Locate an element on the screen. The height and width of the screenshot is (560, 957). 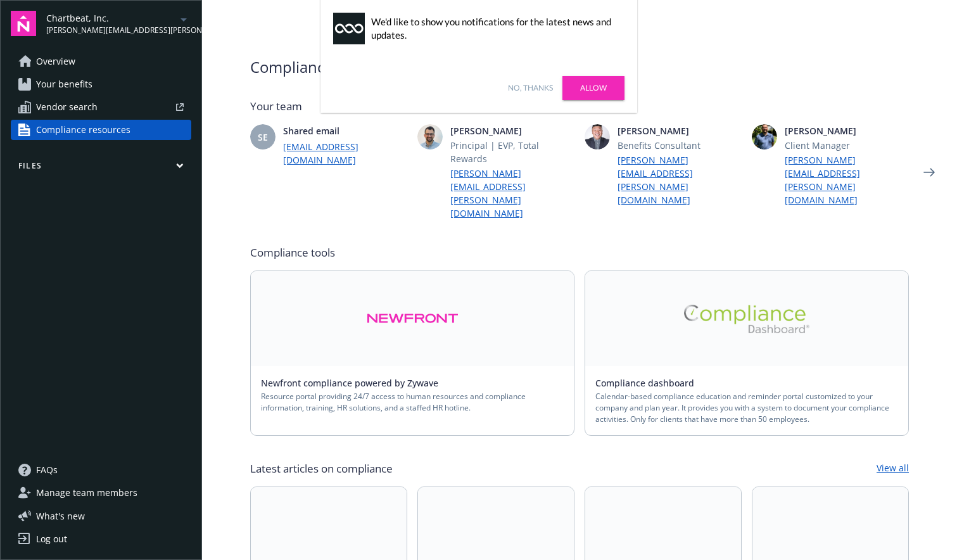
a: arrowDropDown is located at coordinates (184, 19).